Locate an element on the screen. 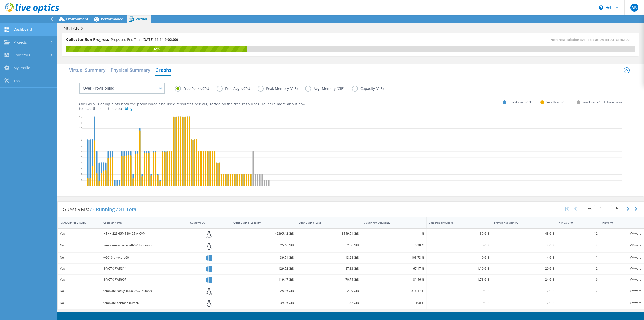 The height and width of the screenshot is (320, 644). text: 6 is located at coordinates (82, 151).